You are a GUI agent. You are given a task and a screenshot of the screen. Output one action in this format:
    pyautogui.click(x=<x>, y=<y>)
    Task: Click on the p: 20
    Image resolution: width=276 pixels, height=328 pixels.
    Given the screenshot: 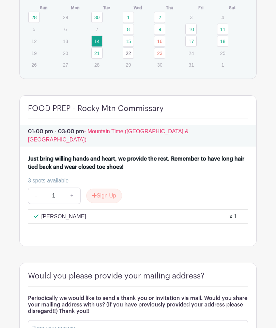 What is the action you would take?
    pyautogui.click(x=65, y=53)
    